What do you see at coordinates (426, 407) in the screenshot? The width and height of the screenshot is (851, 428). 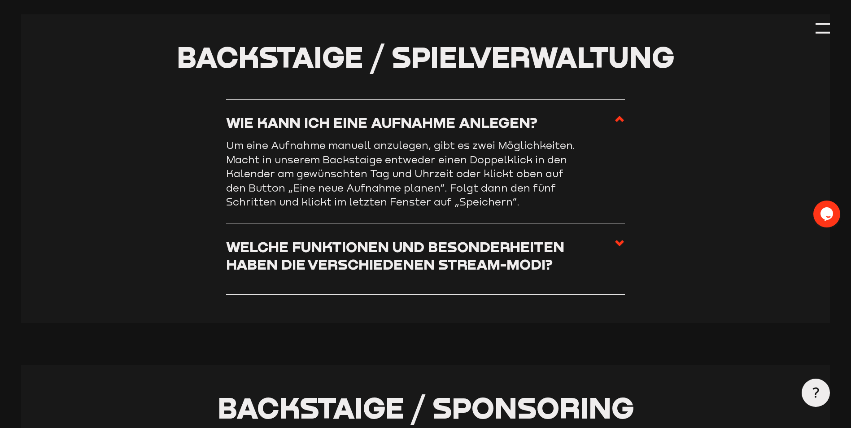 I see `span: Backstaige / Sponsoring` at bounding box center [426, 407].